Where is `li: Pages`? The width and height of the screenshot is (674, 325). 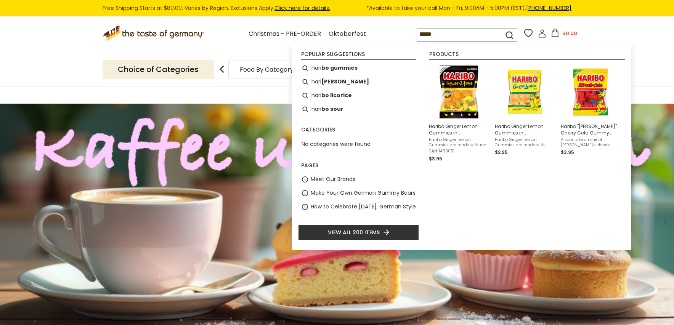
li: Pages is located at coordinates (358, 167).